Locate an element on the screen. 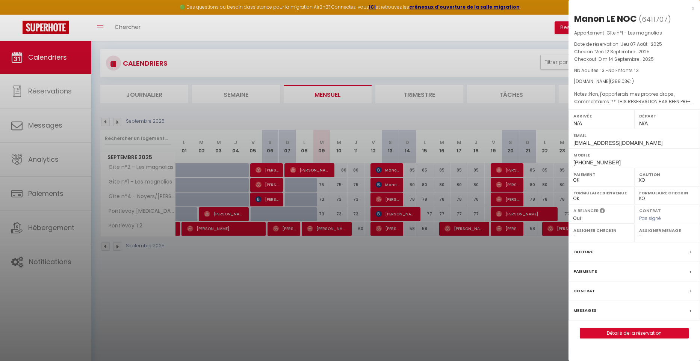 This screenshot has height=361, width=700. span: Dim 14 Septembre . 2025 is located at coordinates (626, 59).